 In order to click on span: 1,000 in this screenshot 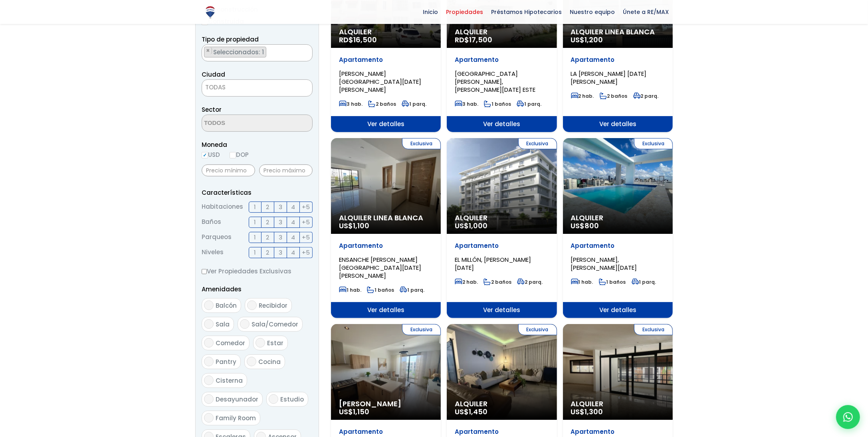, I will do `click(478, 225)`.